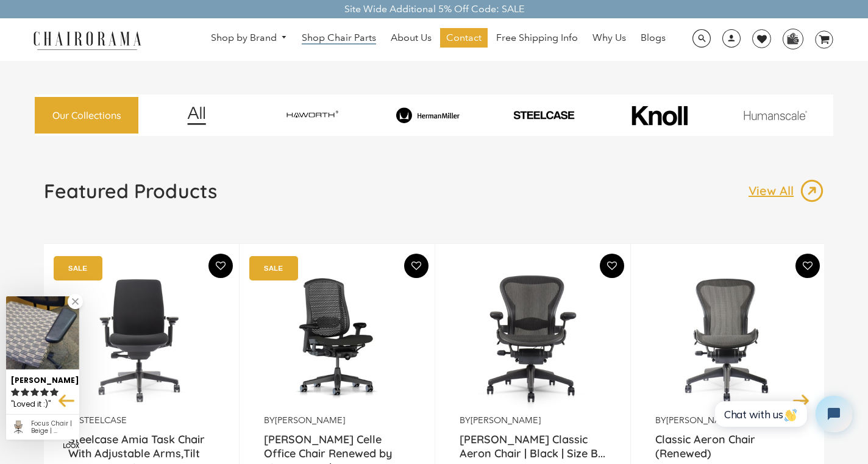 The height and width of the screenshot is (464, 868). Describe the element at coordinates (196, 115) in the screenshot. I see `img: image_12.png` at that location.